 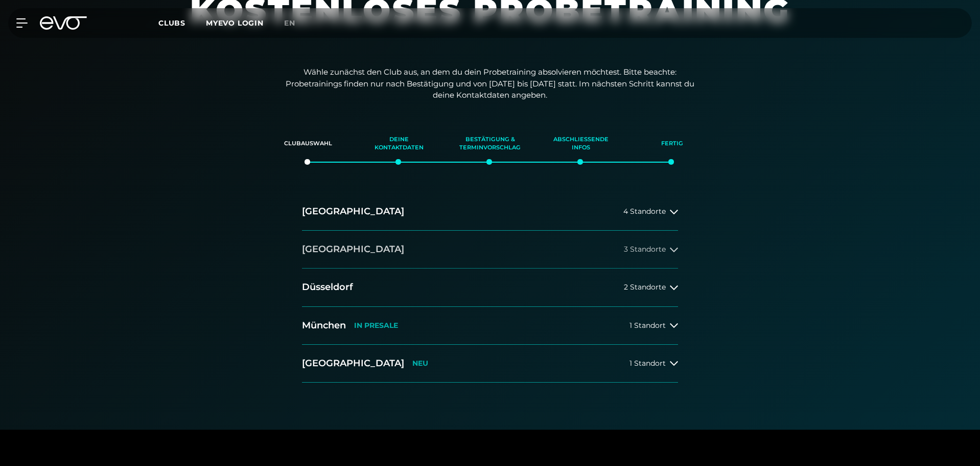 What do you see at coordinates (296, 23) in the screenshot?
I see `a: en` at bounding box center [296, 23].